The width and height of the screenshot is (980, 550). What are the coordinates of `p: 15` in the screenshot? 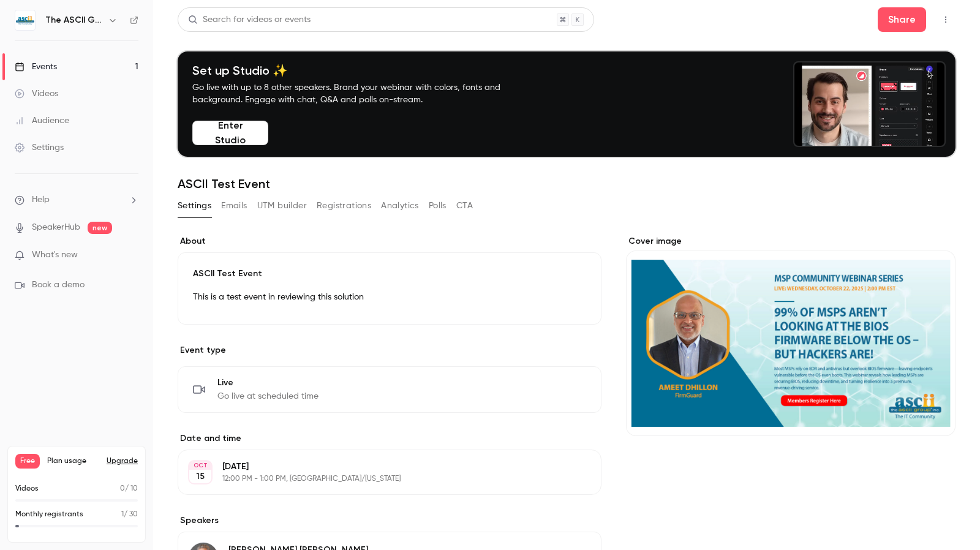 It's located at (200, 477).